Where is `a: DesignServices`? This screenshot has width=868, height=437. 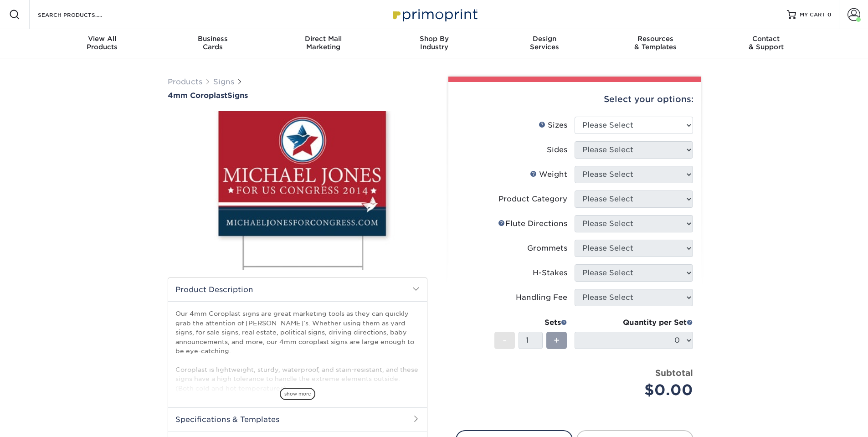
a: DesignServices is located at coordinates (545, 44).